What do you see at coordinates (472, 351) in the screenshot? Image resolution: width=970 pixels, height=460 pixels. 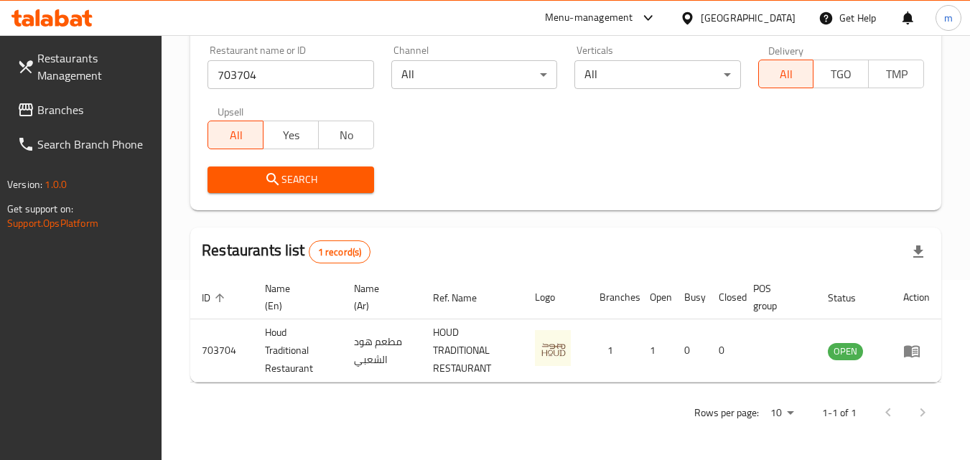 I see `td: HOUD TRADITIONAL RESTAURANT` at bounding box center [472, 351].